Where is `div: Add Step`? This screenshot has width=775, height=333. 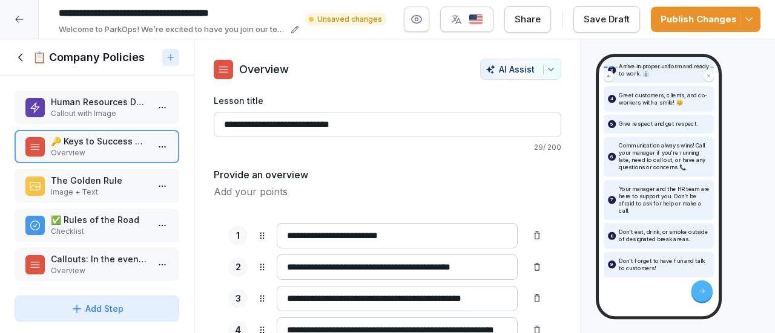 div: Add Step is located at coordinates (97, 309).